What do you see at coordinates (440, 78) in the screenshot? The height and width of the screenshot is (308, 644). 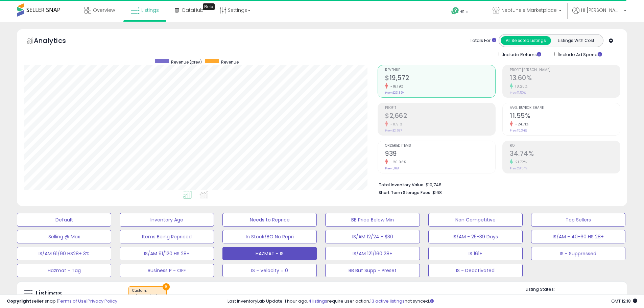 I see `h2: $19,572` at bounding box center [440, 78].